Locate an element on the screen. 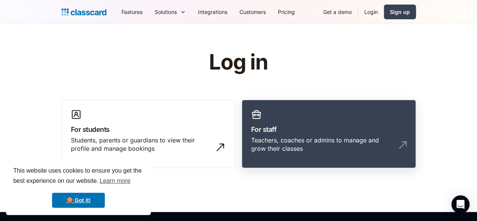 The width and height of the screenshot is (477, 221). div: Sign up is located at coordinates (400, 12).